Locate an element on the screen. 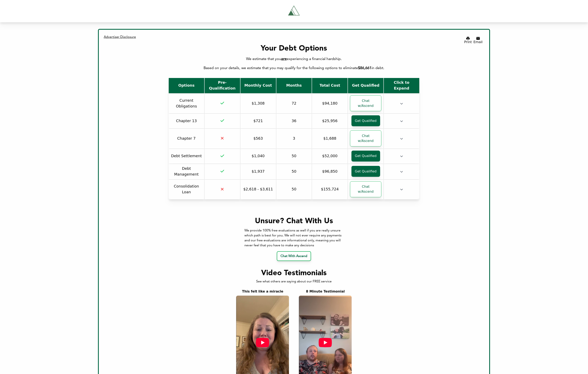 Image resolution: width=588 pixels, height=374 pixels. th: Months is located at coordinates (294, 86).